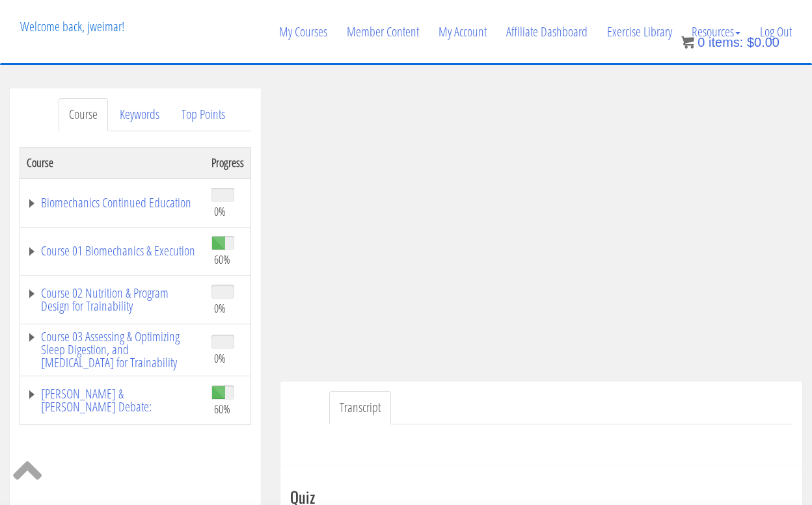 The height and width of the screenshot is (505, 812). What do you see at coordinates (203, 114) in the screenshot?
I see `a: Top Points` at bounding box center [203, 114].